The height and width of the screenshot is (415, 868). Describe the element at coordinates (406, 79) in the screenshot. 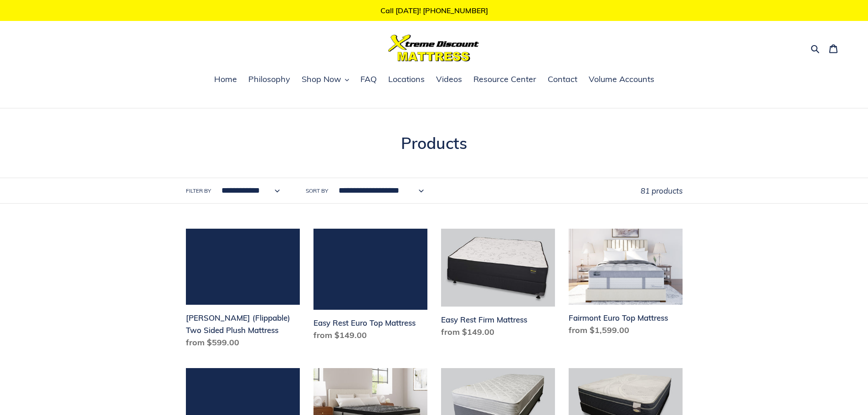

I see `a: Locations` at that location.